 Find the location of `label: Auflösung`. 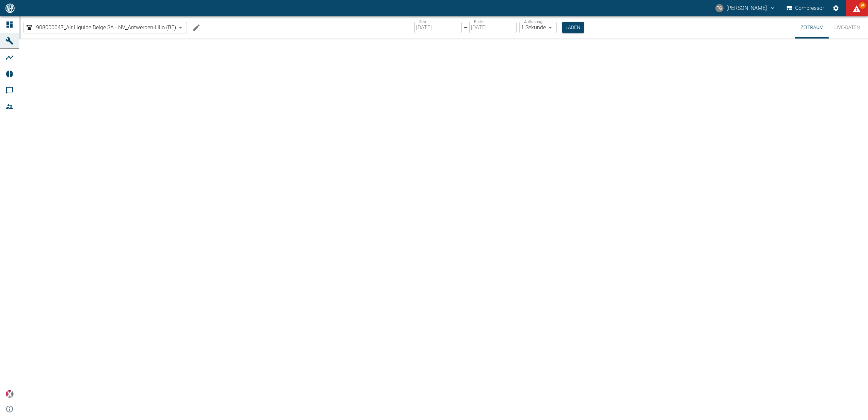

label: Auflösung is located at coordinates (534, 22).